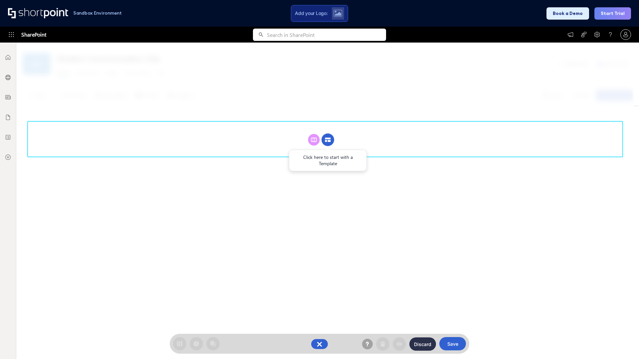  Describe the element at coordinates (311, 13) in the screenshot. I see `span: Add your Logo:` at that location.